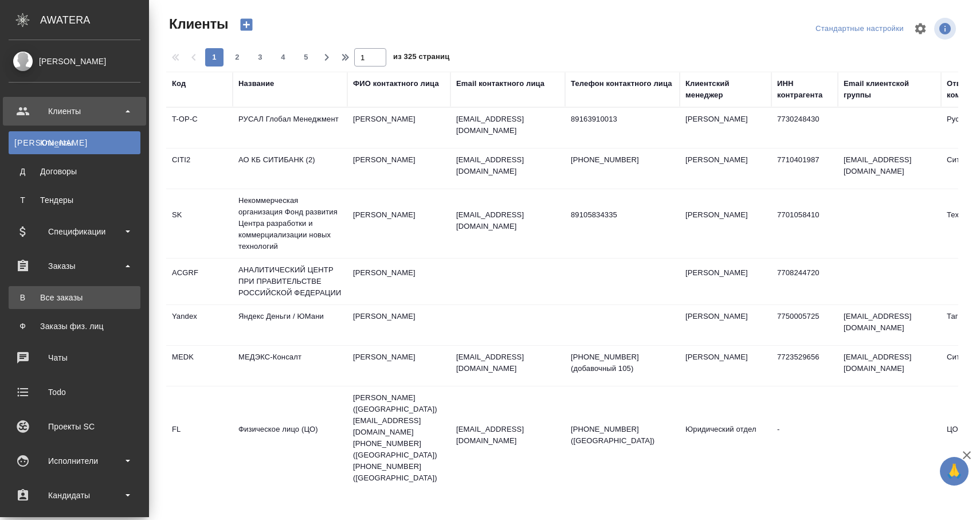 This screenshot has height=520, width=980. What do you see at coordinates (290, 169) in the screenshot?
I see `td: АО КБ СИТИБАНК (2)` at bounding box center [290, 169].